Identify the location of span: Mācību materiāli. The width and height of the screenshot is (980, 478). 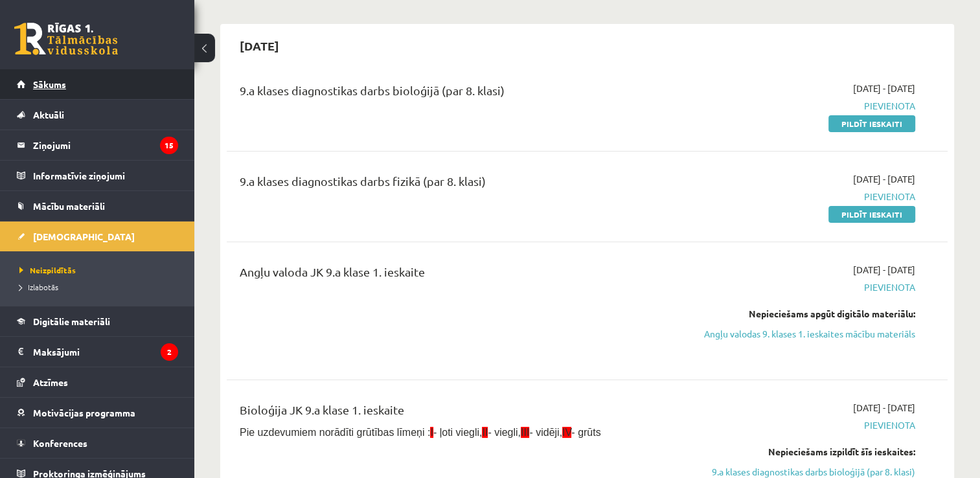
(69, 206).